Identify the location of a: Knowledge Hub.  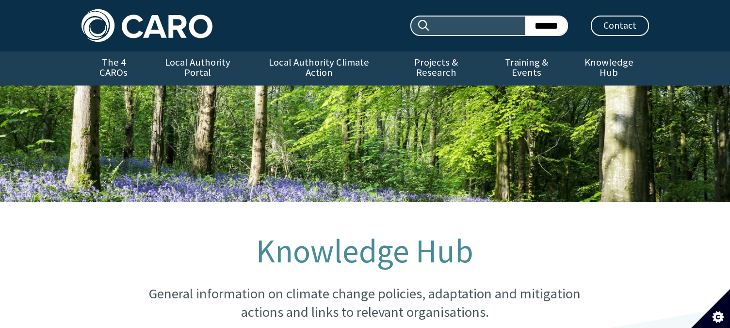
(609, 68).